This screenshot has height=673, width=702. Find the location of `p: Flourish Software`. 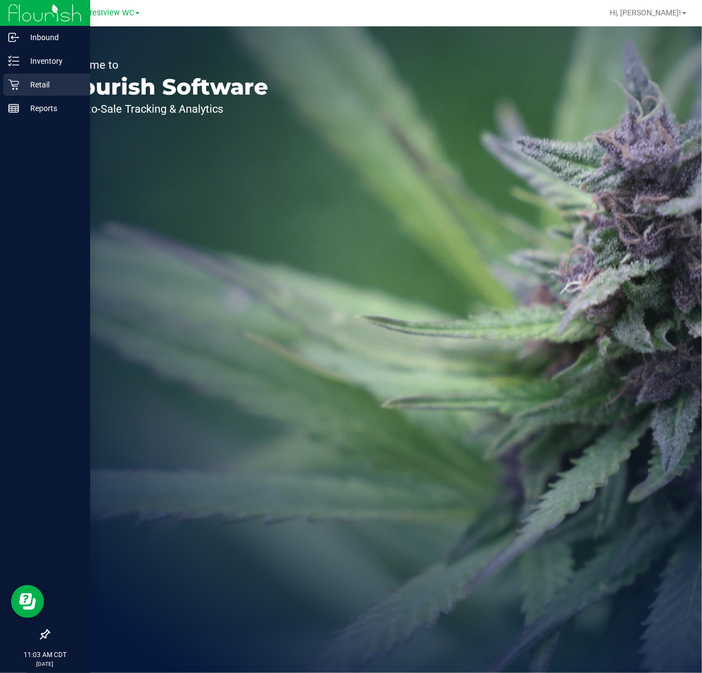

p: Flourish Software is located at coordinates (164, 87).